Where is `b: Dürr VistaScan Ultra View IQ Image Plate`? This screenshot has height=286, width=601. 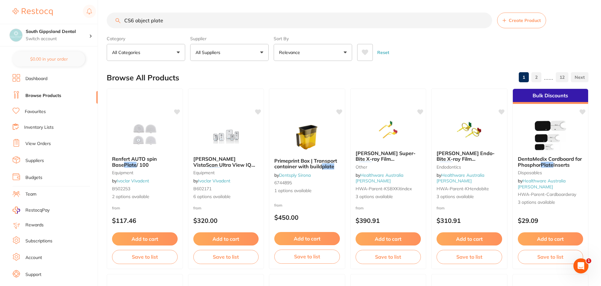
b: Dürr VistaScan Ultra View IQ Image Plate is located at coordinates (226, 162).